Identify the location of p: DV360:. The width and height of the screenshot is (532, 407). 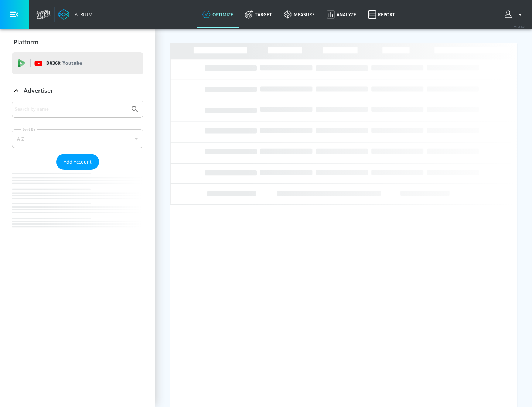
(64, 63).